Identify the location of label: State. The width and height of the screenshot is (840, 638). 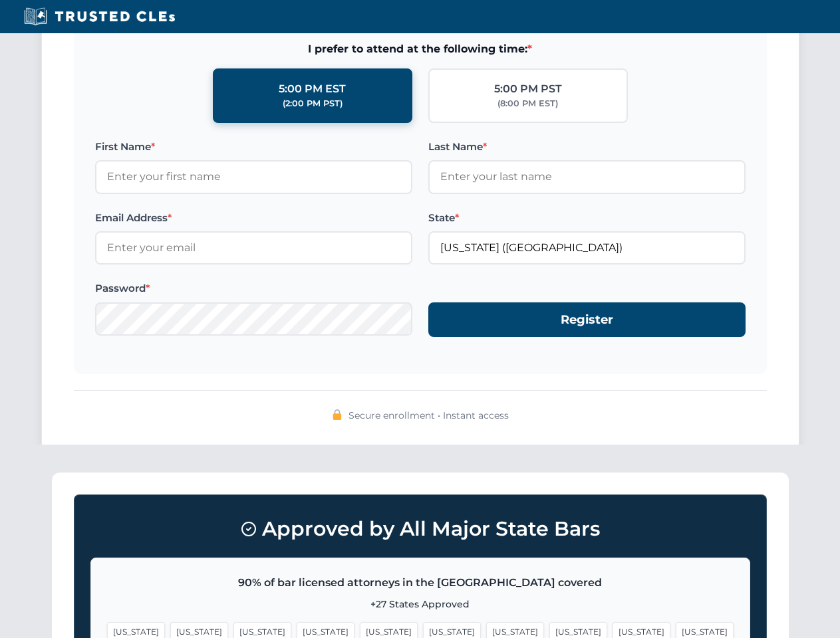
(587, 218).